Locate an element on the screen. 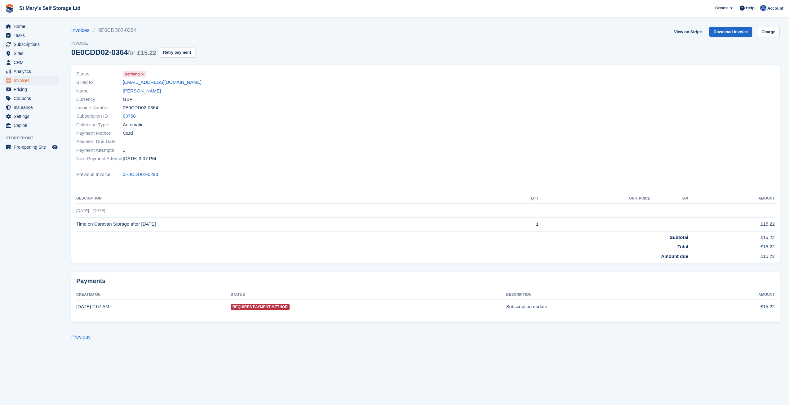 The width and height of the screenshot is (789, 405). th: Tax is located at coordinates (669, 199).